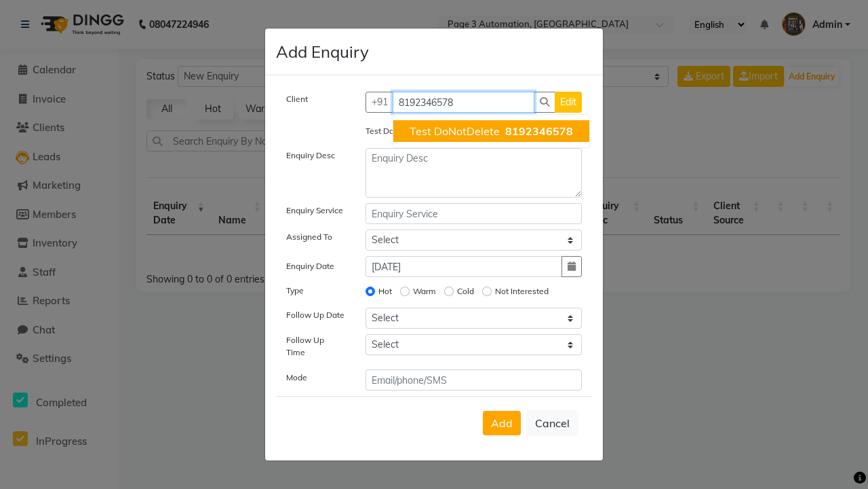 This screenshot has height=489, width=868. I want to click on label: Enquiry Date, so click(310, 266).